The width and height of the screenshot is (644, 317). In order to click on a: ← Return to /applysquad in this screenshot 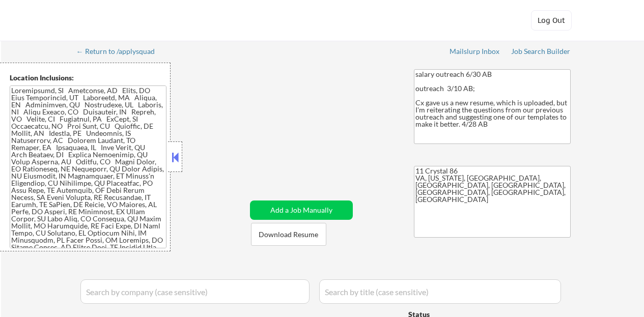, I will do `click(120, 53)`.